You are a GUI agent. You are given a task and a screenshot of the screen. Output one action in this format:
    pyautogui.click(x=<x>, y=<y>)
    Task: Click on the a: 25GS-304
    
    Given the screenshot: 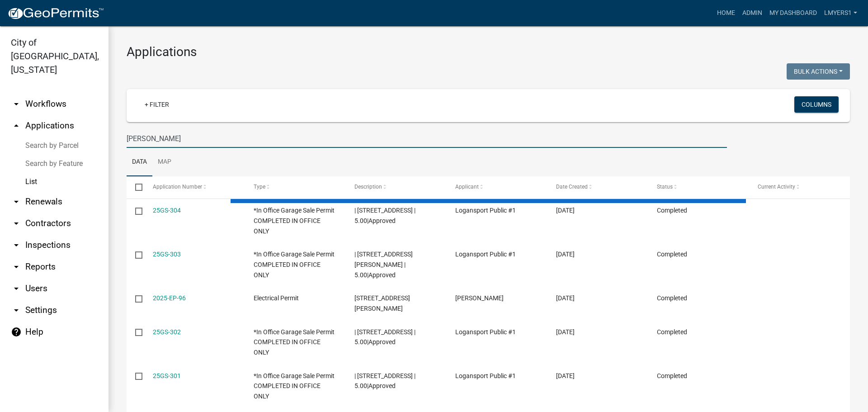 What is the action you would take?
    pyautogui.click(x=167, y=210)
    